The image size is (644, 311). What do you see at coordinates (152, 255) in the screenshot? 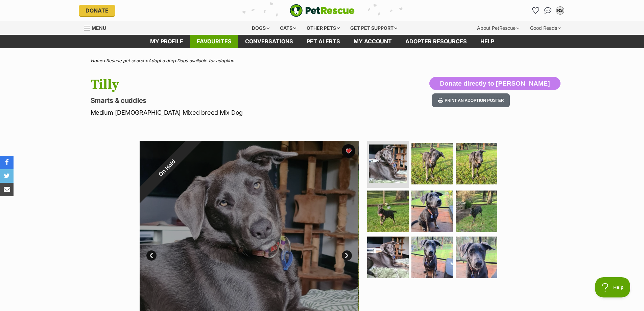
I see `a: Prev` at bounding box center [152, 255].